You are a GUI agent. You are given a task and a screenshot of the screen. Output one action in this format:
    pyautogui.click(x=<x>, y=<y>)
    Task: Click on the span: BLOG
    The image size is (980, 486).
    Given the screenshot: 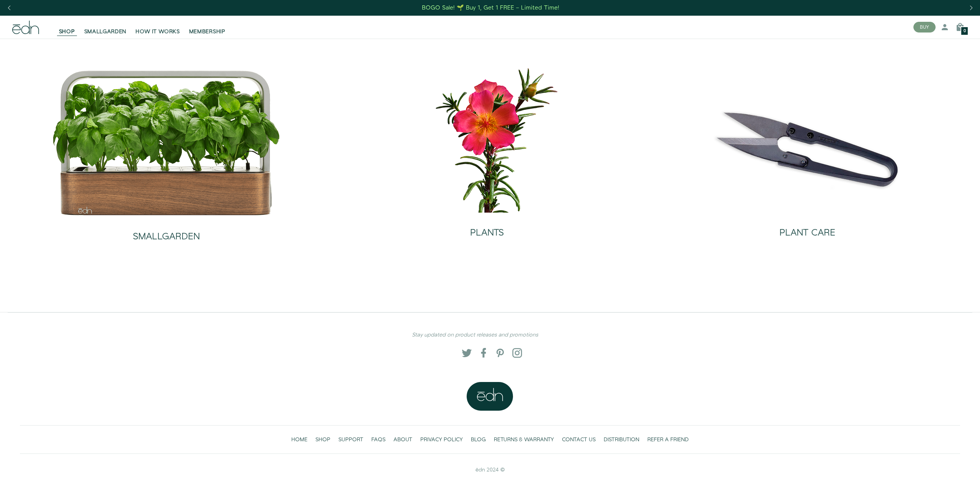 What is the action you would take?
    pyautogui.click(x=478, y=440)
    